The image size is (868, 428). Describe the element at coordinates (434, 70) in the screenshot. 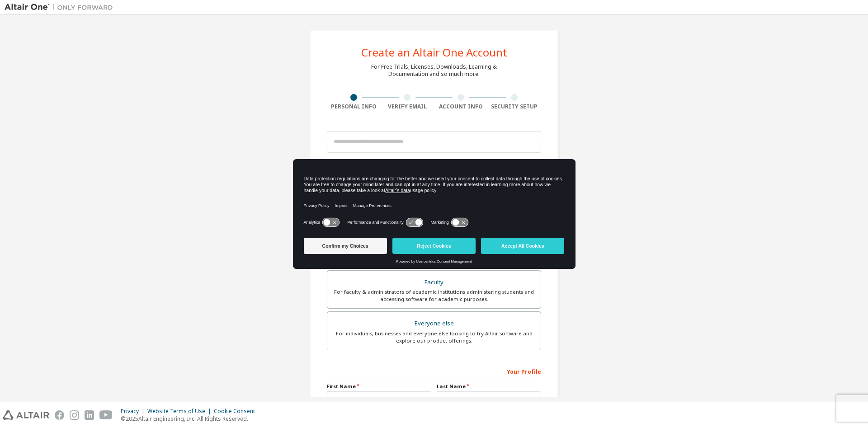

I see `div: For Free Trials, Licenses, Downloads, Learning & Documentation and so much more.` at that location.